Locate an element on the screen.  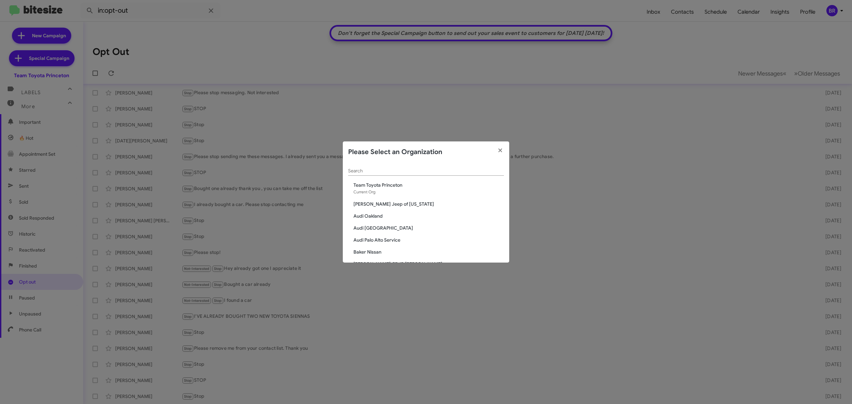
span: Baker Nissan is located at coordinates (429, 252).